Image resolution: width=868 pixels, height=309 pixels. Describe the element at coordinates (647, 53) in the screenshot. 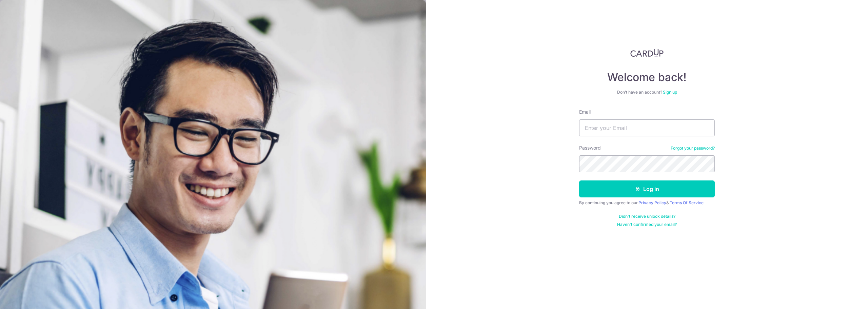

I see `img: CardUp Logo` at that location.